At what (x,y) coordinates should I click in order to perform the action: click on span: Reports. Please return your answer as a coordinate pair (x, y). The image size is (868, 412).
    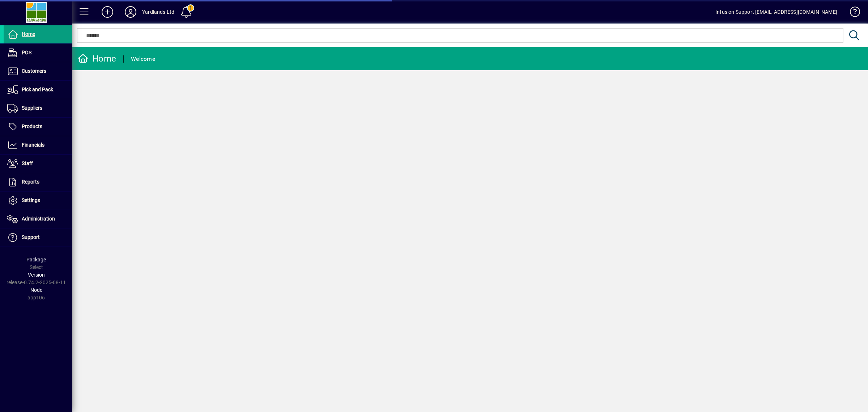
    Looking at the image, I should click on (31, 182).